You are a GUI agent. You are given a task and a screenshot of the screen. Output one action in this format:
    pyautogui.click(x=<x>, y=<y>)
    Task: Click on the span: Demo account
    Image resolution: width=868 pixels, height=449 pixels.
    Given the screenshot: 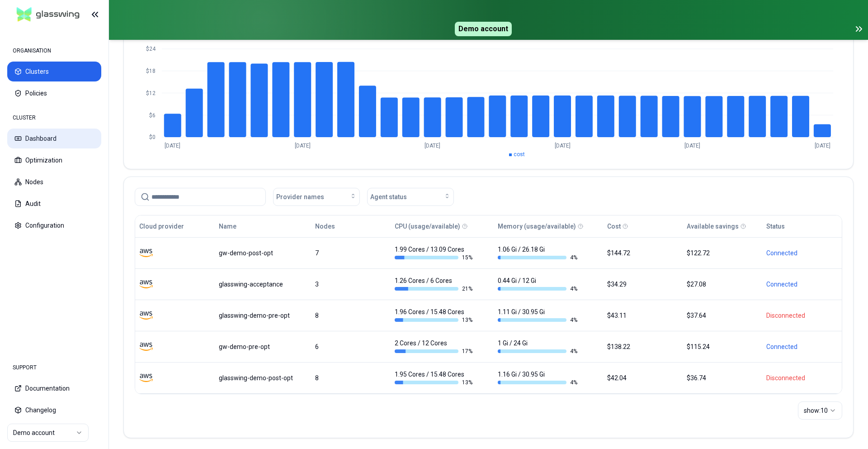 What is the action you would take?
    pyautogui.click(x=483, y=29)
    